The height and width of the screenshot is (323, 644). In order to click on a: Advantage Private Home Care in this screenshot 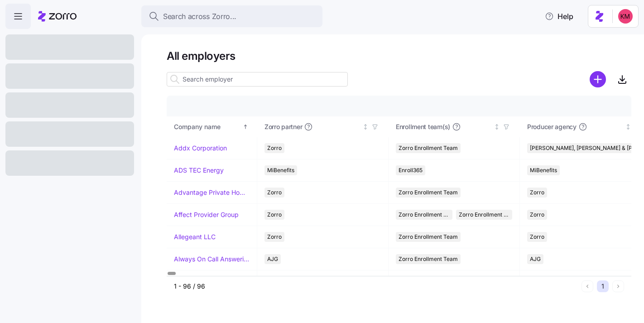, I will do `click(212, 192)`.